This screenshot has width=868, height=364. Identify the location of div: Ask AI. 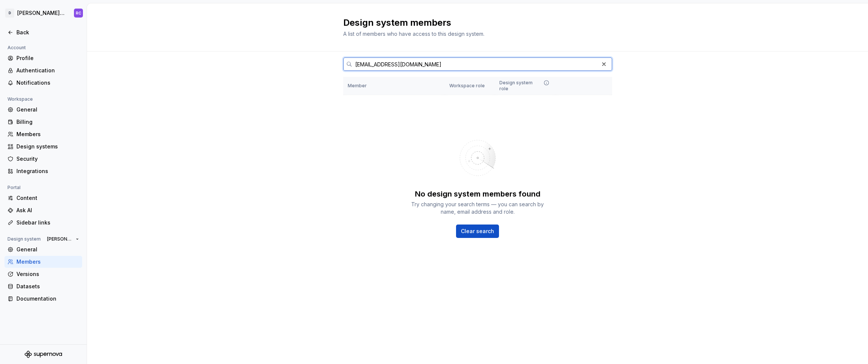
(48, 211).